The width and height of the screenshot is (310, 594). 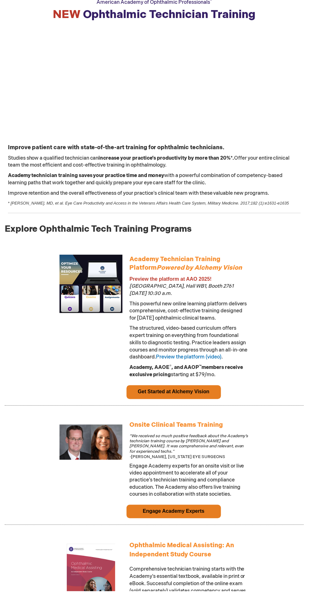 I want to click on a: Engage Academy Experts, so click(x=175, y=514).